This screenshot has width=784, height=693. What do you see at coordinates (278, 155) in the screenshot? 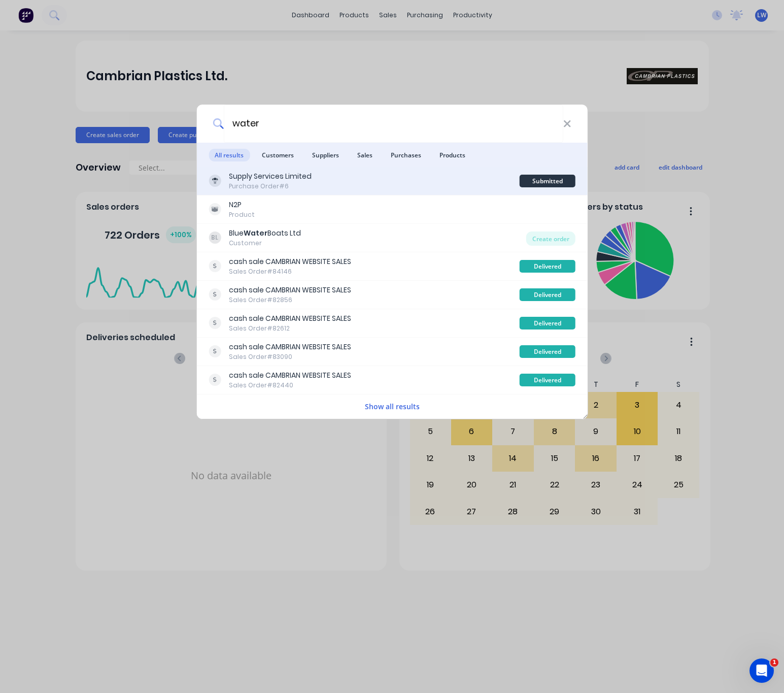
I see `span: Customers` at bounding box center [278, 155].